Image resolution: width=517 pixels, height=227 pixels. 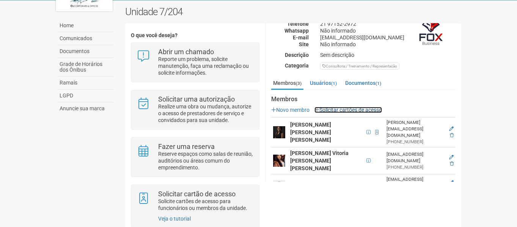 I want to click on a: Veja o tutorial, so click(x=174, y=219).